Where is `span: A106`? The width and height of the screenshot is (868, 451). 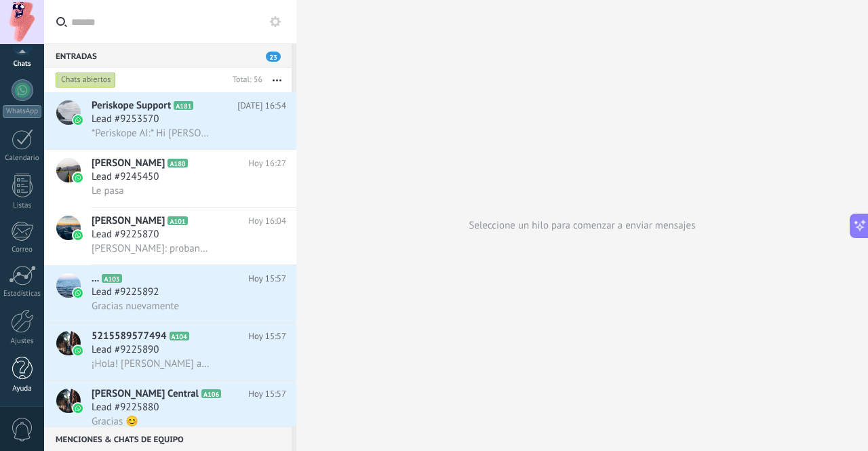
span: A106 is located at coordinates (211, 394).